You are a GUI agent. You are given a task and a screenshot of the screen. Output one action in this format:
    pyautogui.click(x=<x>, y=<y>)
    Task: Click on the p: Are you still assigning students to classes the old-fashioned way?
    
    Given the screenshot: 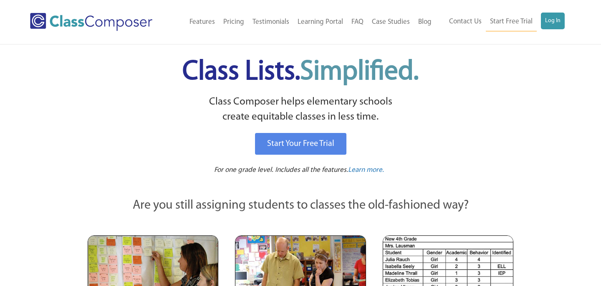 What is the action you would take?
    pyautogui.click(x=301, y=206)
    